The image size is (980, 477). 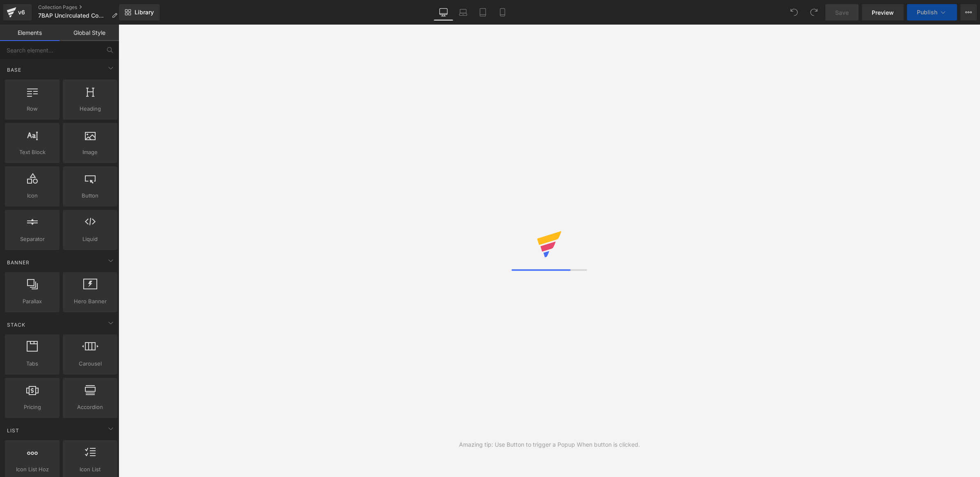 I want to click on span: Separator, so click(x=32, y=239).